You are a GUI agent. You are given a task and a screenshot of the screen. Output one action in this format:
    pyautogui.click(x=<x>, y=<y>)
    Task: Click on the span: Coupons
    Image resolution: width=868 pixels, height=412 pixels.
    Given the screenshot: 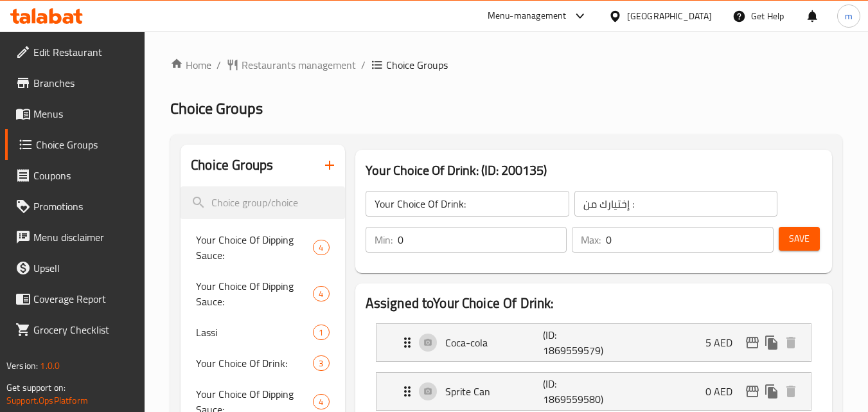 What is the action you would take?
    pyautogui.click(x=84, y=175)
    